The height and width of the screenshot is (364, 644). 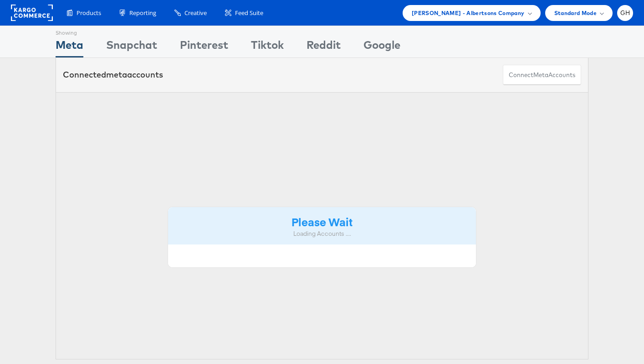 I want to click on button: ConnectmetaAccounts, so click(x=542, y=75).